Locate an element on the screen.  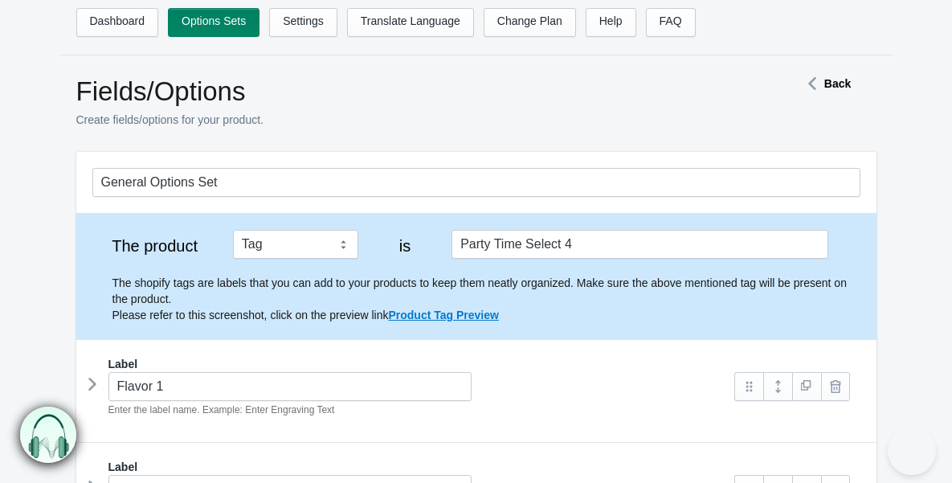
a: Options Sets is located at coordinates (214, 23).